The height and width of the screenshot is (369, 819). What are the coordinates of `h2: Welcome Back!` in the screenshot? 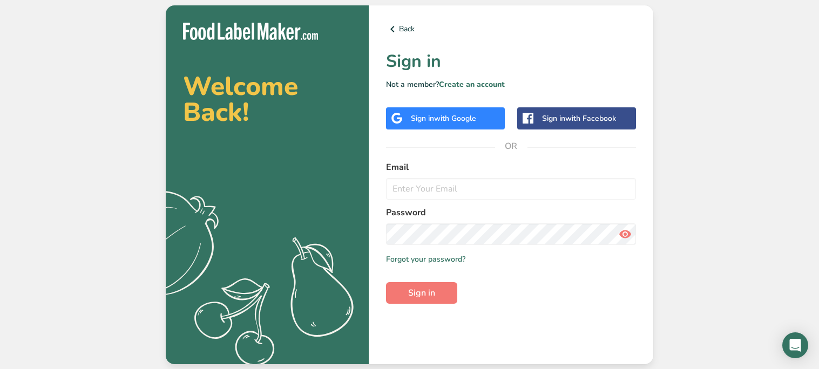 It's located at (267, 99).